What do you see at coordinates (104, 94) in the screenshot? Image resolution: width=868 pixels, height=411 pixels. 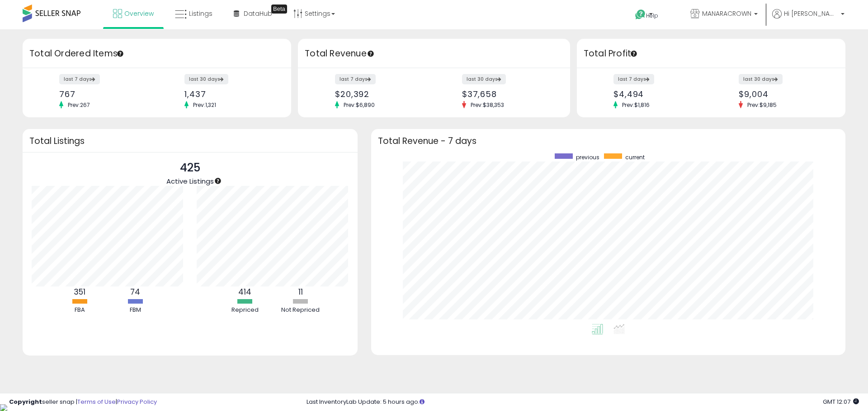 I see `div: 767` at bounding box center [104, 94].